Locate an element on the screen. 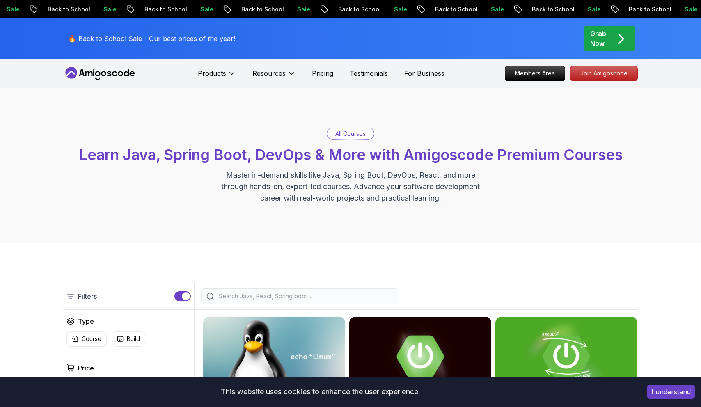  input: Search Java, React, Spring boot ... is located at coordinates (305, 296).